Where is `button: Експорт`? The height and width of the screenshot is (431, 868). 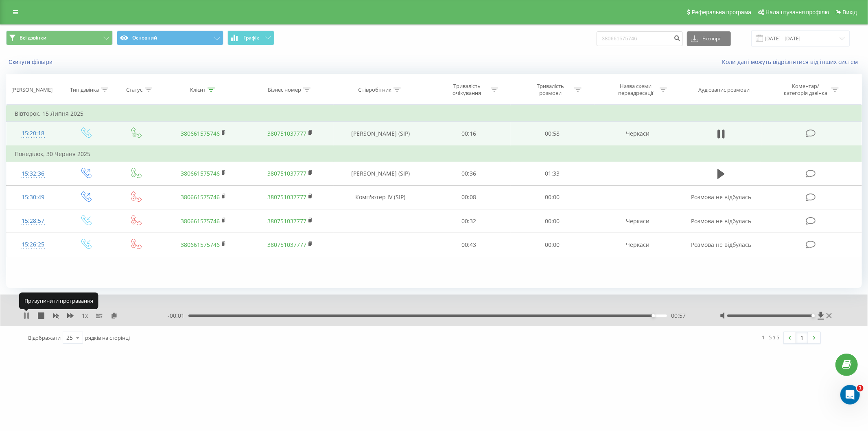
button: Експорт is located at coordinates (709, 39).